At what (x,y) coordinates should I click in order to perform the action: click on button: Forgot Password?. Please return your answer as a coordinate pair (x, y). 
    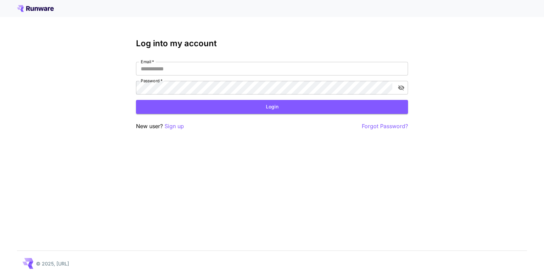
    Looking at the image, I should click on (385, 126).